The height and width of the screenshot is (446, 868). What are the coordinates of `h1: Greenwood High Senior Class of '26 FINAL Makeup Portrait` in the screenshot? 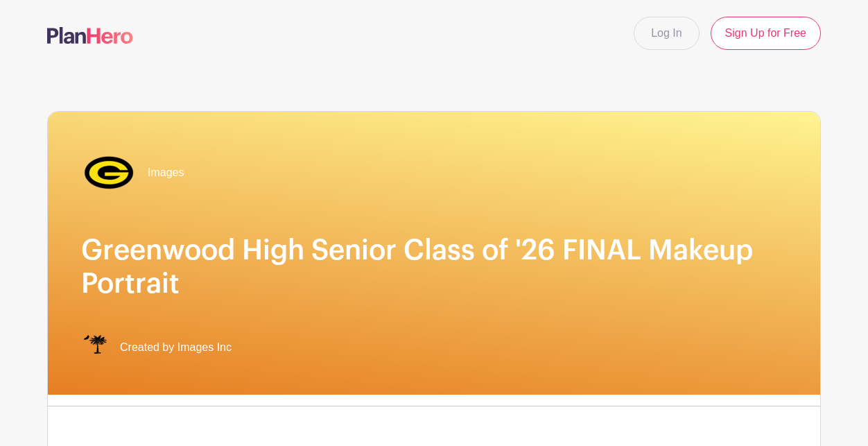 It's located at (434, 267).